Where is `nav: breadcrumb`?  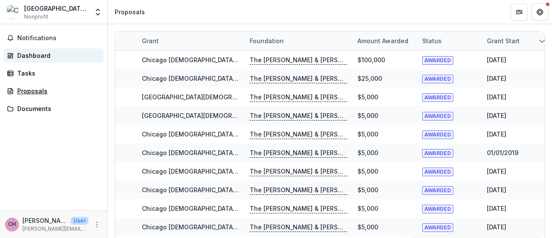
nav: breadcrumb is located at coordinates (130, 12).